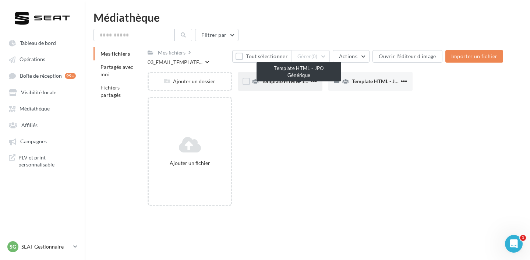 The image size is (530, 260). I want to click on a: PLV et print personnalisable, so click(42, 161).